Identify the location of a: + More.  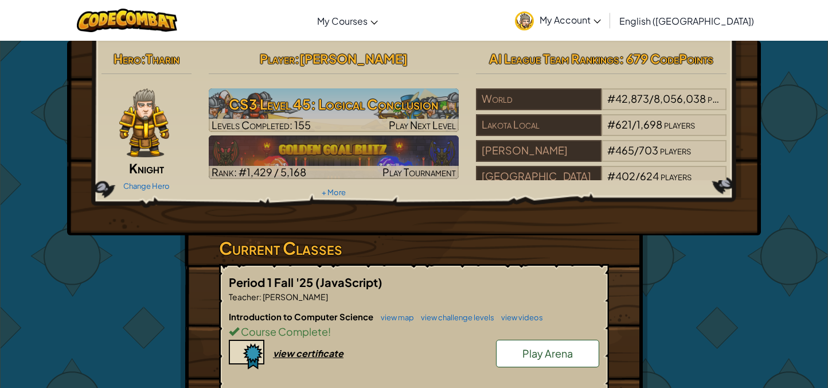
(334, 192).